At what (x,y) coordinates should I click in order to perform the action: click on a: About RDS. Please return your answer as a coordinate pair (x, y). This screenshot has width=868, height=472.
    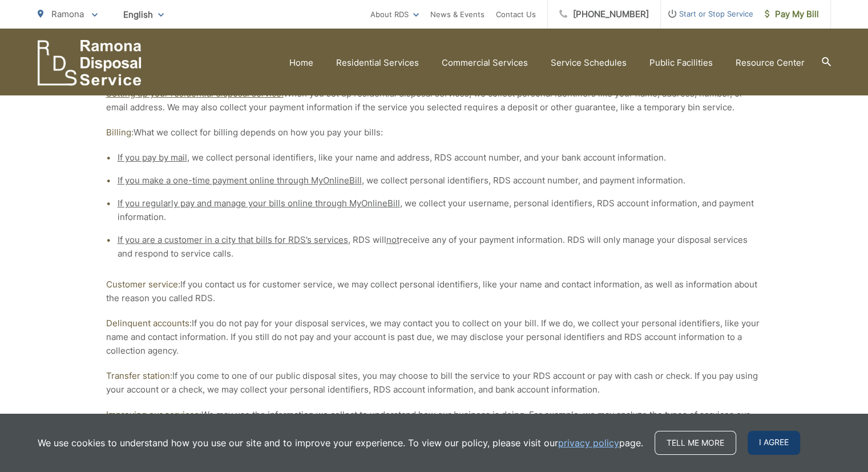
    Looking at the image, I should click on (395, 14).